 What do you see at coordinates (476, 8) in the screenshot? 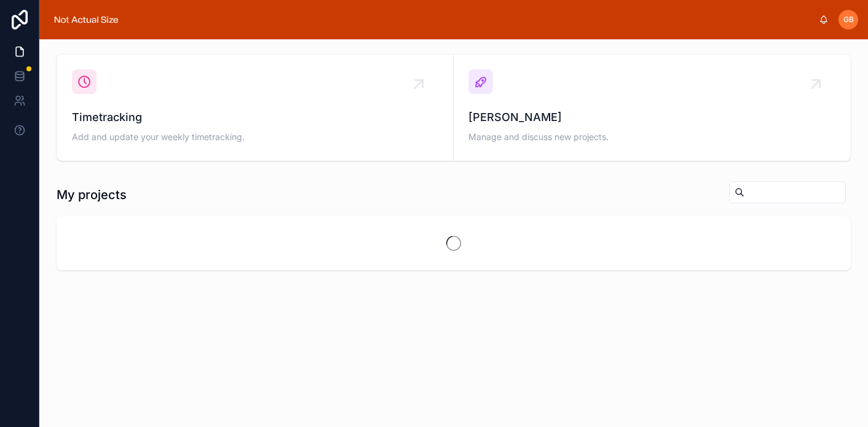
I see `div: scrollable content` at bounding box center [476, 8].